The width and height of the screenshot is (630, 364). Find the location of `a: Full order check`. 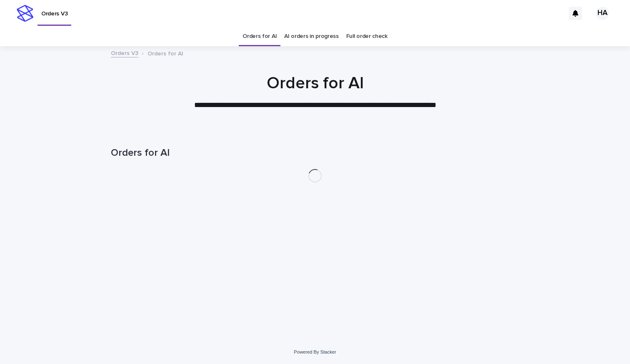

a: Full order check is located at coordinates (367, 36).